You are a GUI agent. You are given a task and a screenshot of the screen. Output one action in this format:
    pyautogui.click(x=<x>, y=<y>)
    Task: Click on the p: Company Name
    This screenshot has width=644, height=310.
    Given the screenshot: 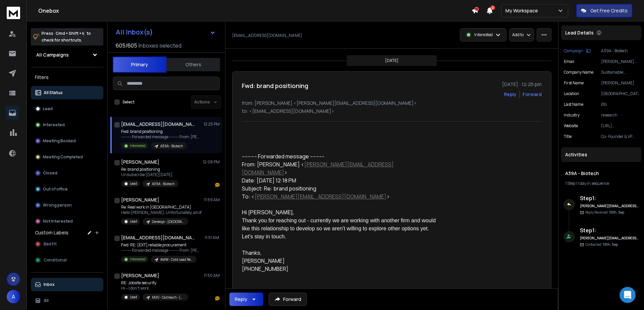 What is the action you would take?
    pyautogui.click(x=578, y=72)
    